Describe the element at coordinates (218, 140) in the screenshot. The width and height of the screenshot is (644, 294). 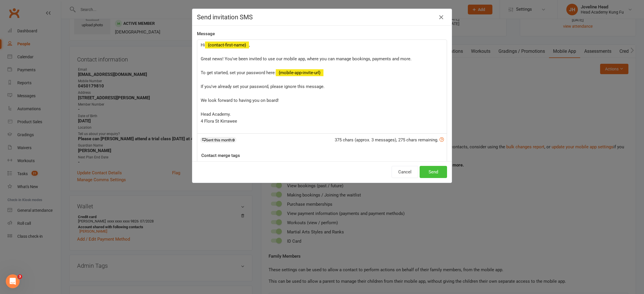
I see `div: Sent this month:` at that location.